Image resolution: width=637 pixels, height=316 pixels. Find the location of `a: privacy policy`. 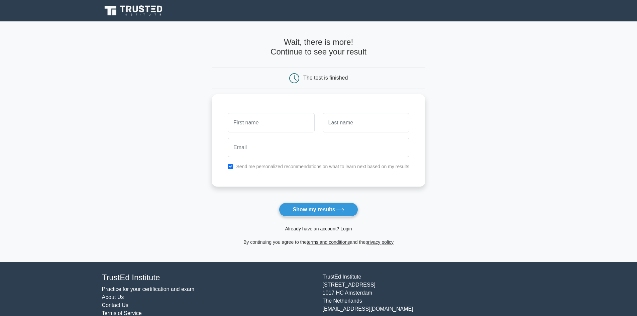

a: privacy policy is located at coordinates (380, 242).